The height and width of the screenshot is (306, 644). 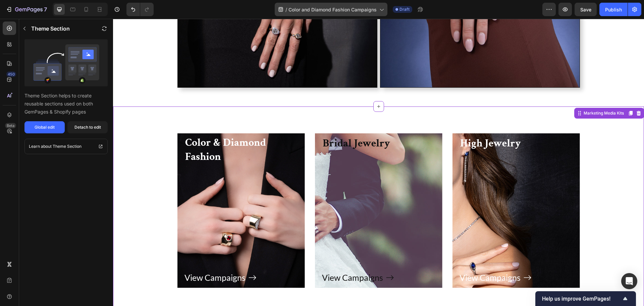 I want to click on button: Detach to edit, so click(x=88, y=128).